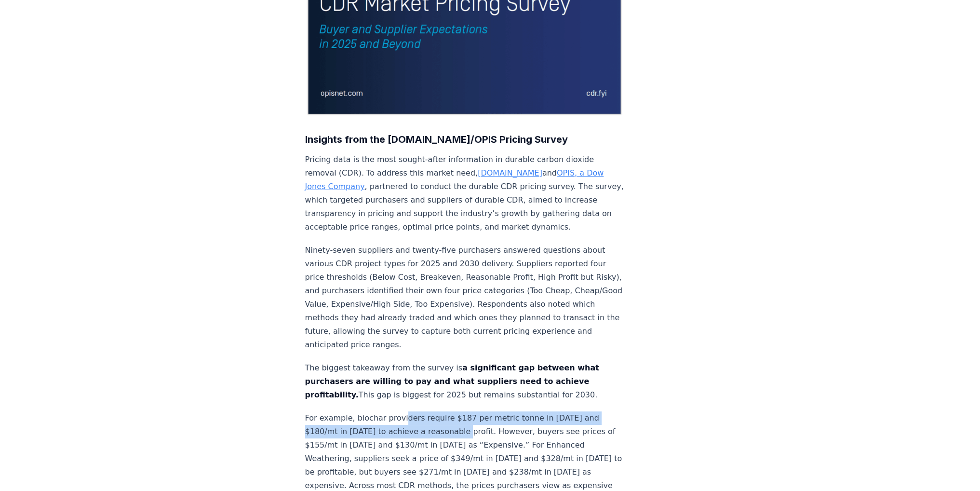 Image resolution: width=980 pixels, height=491 pixels. Describe the element at coordinates (465, 381) in the screenshot. I see `p: The biggest takeaway from the survey is This gap is biggest for 2025 but remains substantial for ...` at that location.